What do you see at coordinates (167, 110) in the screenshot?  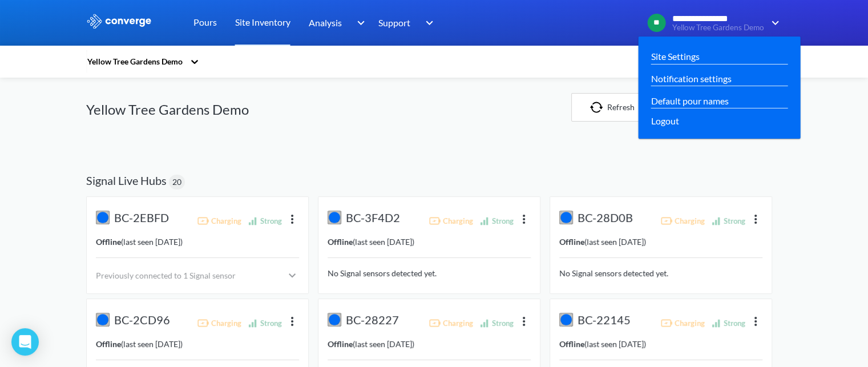 I see `h1: Yellow Tree Gardens Demo` at bounding box center [167, 110].